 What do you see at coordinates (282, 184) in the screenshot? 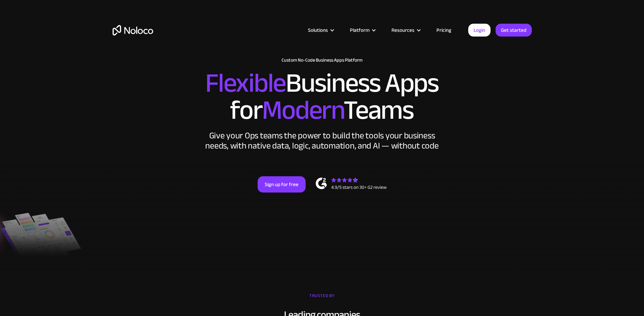
I see `a: Sign up for free` at bounding box center [282, 184].